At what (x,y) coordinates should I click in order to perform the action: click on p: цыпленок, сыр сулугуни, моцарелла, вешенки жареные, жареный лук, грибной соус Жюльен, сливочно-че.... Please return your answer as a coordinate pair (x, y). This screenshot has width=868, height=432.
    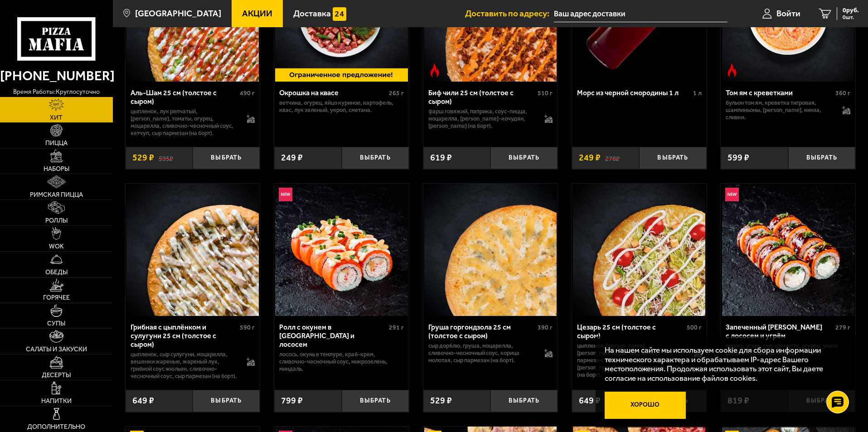
    Looking at the image, I should click on (184, 365).